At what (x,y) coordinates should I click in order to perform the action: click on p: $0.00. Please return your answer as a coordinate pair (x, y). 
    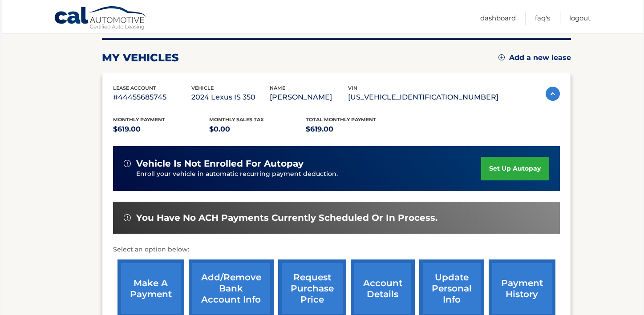
    Looking at the image, I should click on (257, 130).